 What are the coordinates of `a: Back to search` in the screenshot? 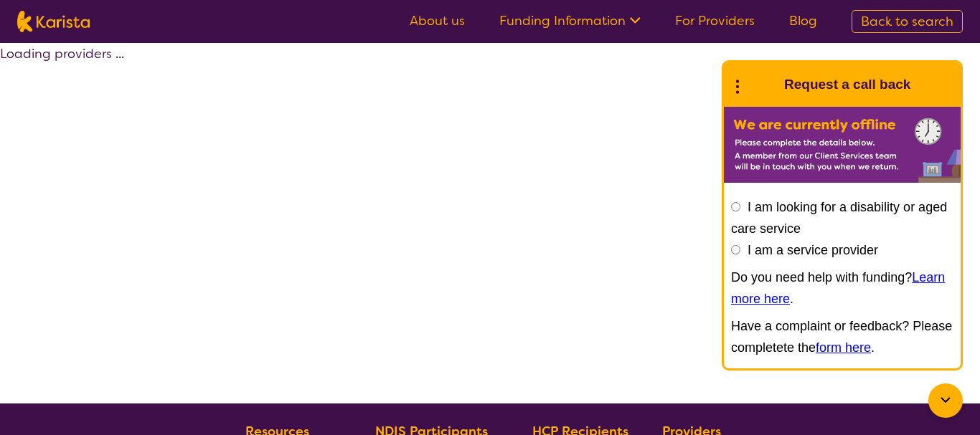 It's located at (906, 22).